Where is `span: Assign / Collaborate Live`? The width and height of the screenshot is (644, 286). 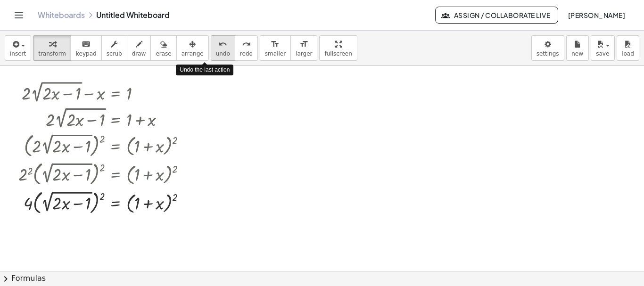
span: Assign / Collaborate Live is located at coordinates (497, 15).